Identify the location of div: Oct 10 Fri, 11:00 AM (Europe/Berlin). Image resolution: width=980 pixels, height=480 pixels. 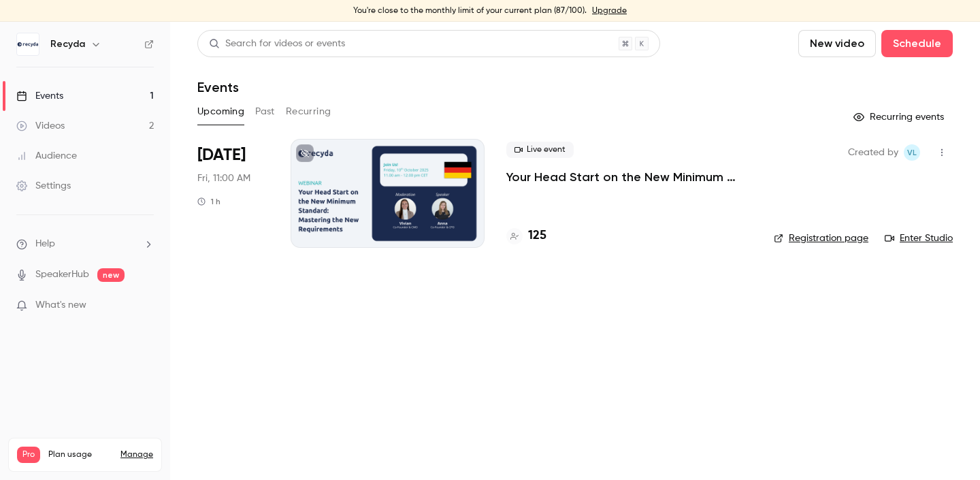
(233, 193).